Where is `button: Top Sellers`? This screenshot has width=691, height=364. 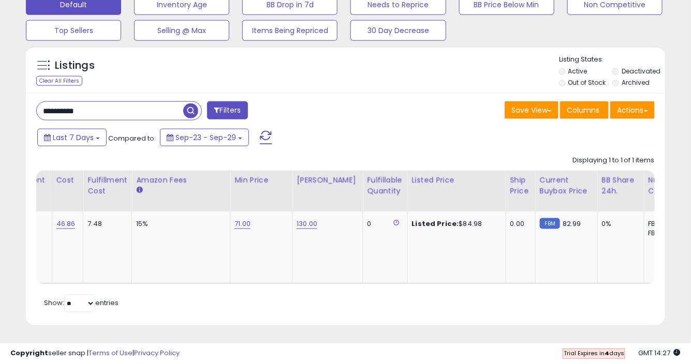
button: Top Sellers is located at coordinates (73, 31).